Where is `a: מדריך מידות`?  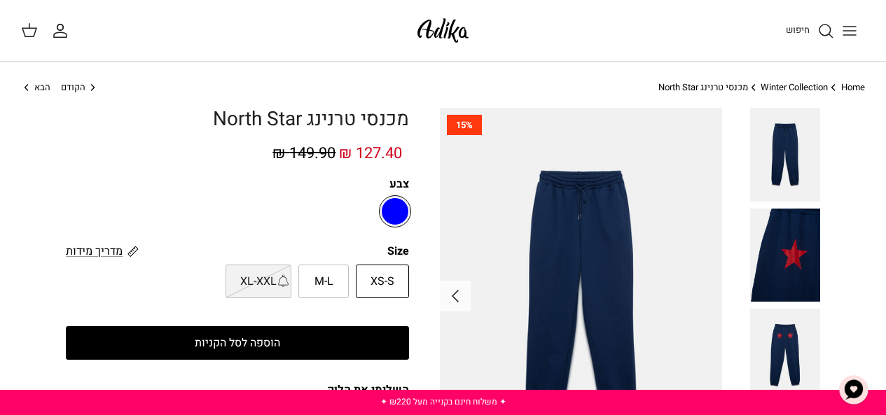 a: מדריך מידות is located at coordinates (102, 251).